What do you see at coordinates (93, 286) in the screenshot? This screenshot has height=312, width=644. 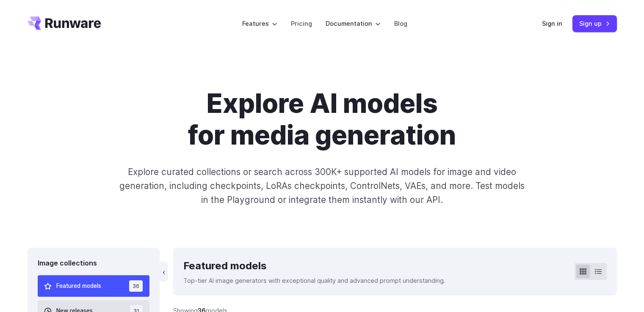 I see `button: Featured models 36` at bounding box center [93, 286].